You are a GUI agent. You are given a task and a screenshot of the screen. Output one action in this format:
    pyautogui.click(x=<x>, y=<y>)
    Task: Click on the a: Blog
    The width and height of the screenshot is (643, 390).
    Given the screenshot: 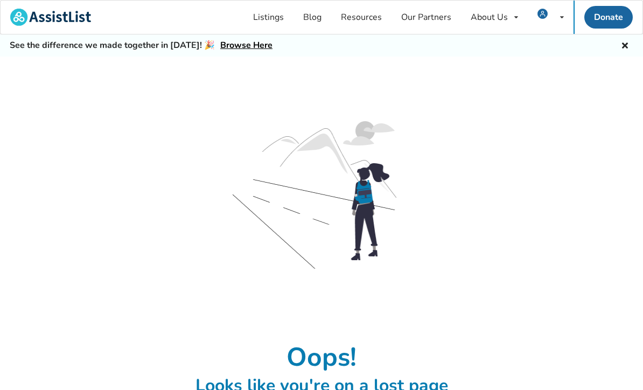 What is the action you would take?
    pyautogui.click(x=313, y=17)
    